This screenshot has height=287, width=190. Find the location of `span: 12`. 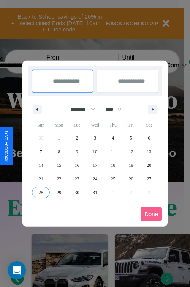

span: 12 is located at coordinates (131, 152).